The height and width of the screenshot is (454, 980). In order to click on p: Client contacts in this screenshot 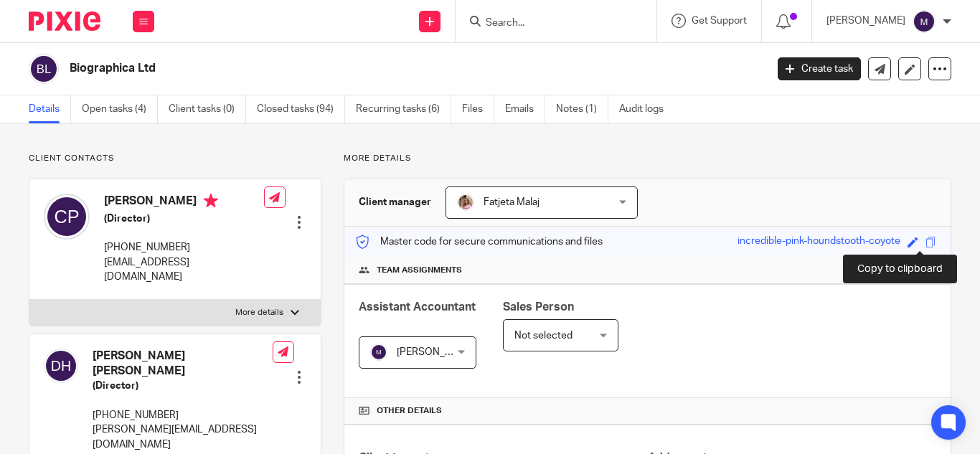, I will do `click(175, 159)`.